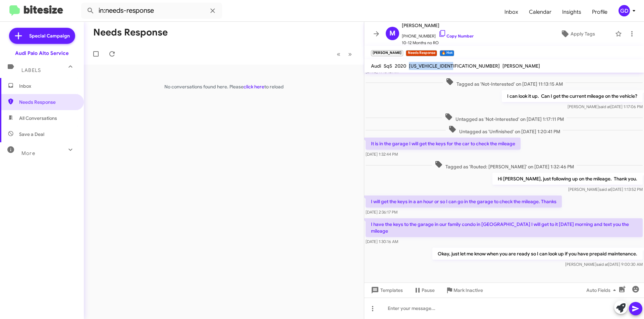  I want to click on span: 2020, so click(401, 66).